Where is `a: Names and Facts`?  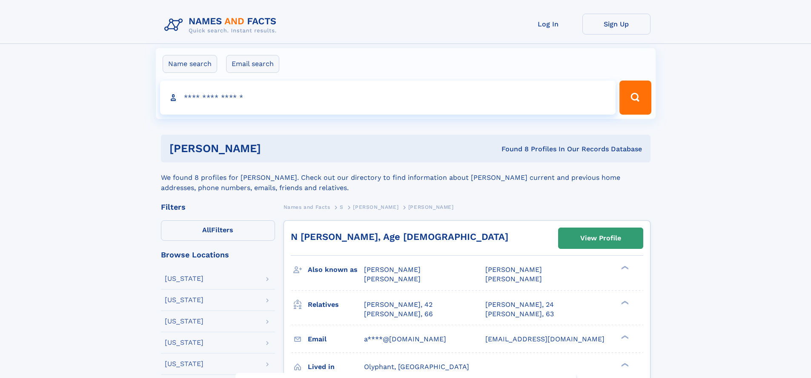 a: Names and Facts is located at coordinates (307, 207).